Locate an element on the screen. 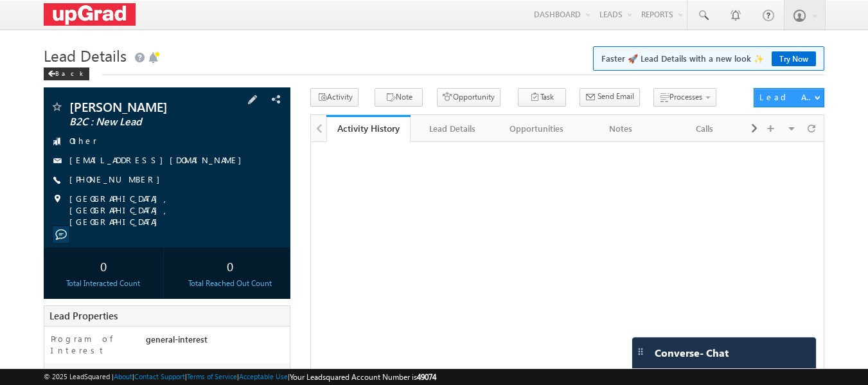 Image resolution: width=868 pixels, height=385 pixels. span: Your Leadsquared Account Number is is located at coordinates (363, 377).